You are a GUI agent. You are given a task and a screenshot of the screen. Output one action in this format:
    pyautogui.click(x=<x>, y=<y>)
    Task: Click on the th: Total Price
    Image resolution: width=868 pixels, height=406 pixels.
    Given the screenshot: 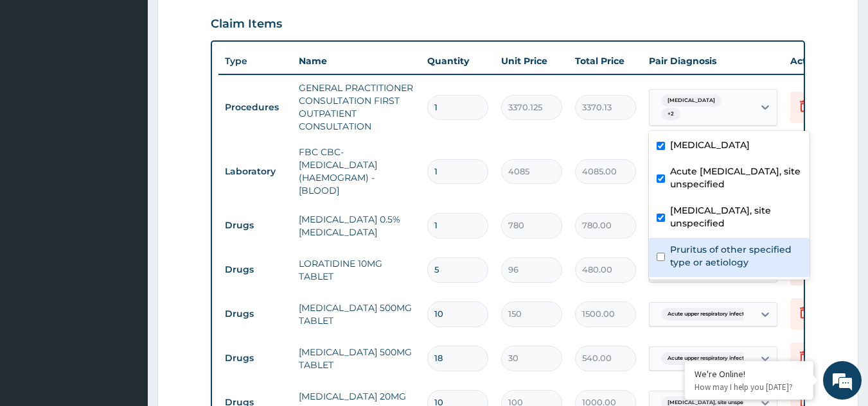 What is the action you would take?
    pyautogui.click(x=605, y=61)
    